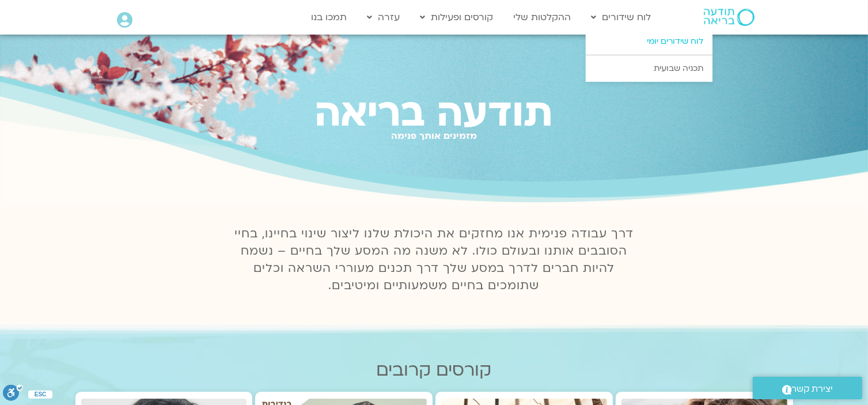  I want to click on a: תכניה שבועית, so click(649, 69).